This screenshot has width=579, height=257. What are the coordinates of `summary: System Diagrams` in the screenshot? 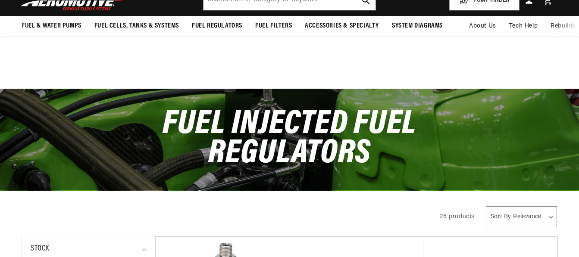 It's located at (417, 26).